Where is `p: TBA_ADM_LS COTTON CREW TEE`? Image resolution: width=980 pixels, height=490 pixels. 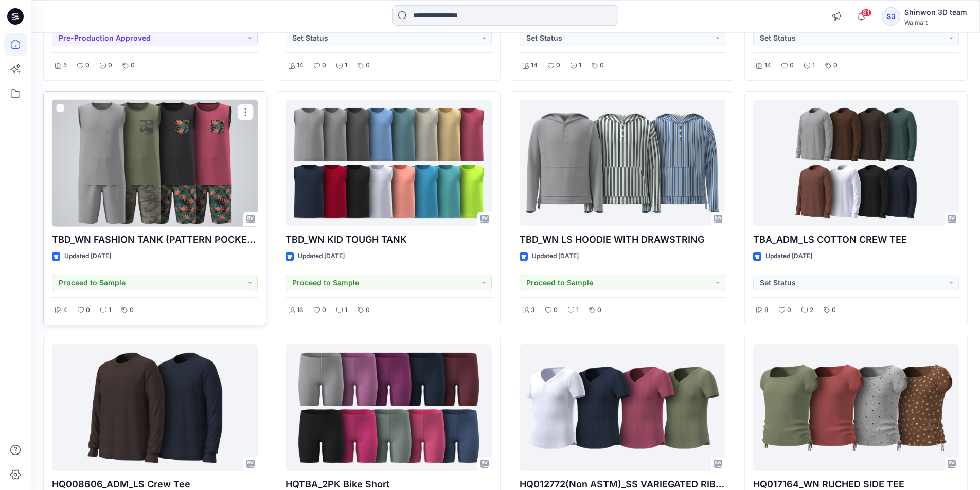 p: TBA_ADM_LS COTTON CREW TEE is located at coordinates (856, 240).